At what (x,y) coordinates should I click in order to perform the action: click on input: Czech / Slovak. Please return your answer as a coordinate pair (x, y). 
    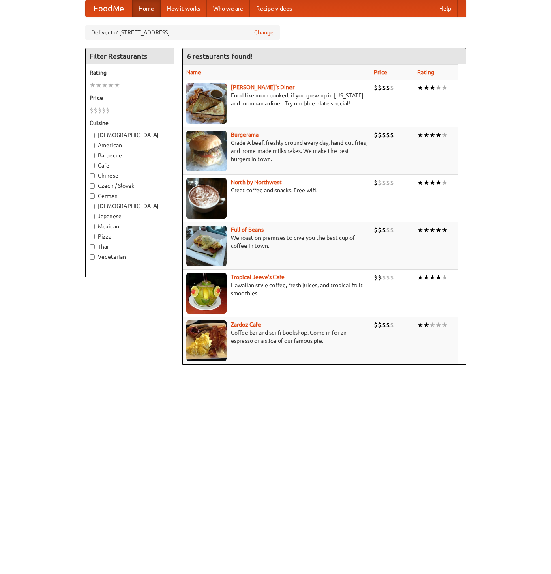
    Looking at the image, I should click on (92, 186).